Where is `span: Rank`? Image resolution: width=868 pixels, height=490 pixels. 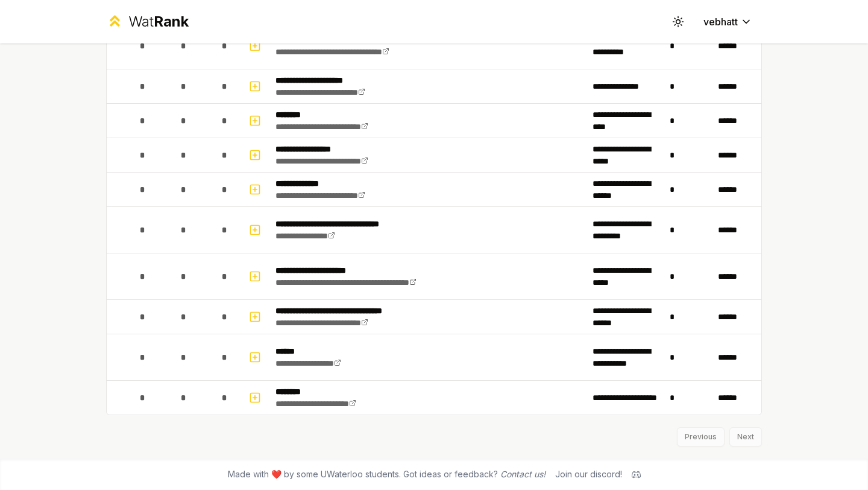 span: Rank is located at coordinates (171, 21).